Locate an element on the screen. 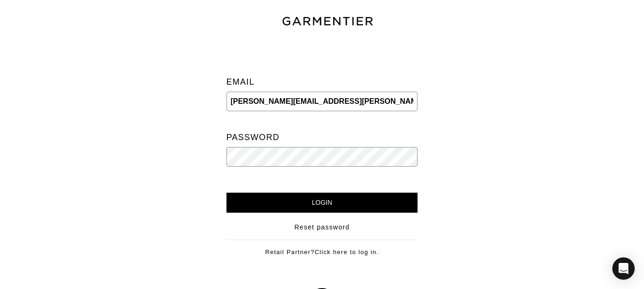  a: Reset password is located at coordinates (322, 227).